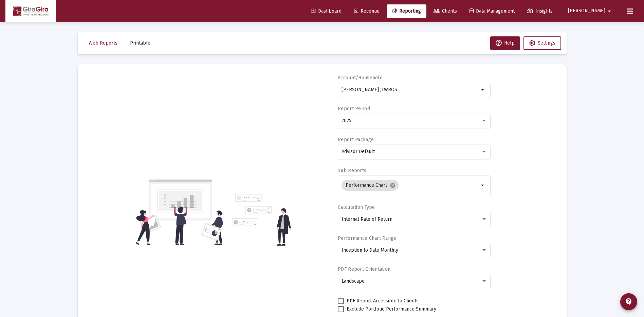  What do you see at coordinates (367, 11) in the screenshot?
I see `a: Revenue` at bounding box center [367, 11].